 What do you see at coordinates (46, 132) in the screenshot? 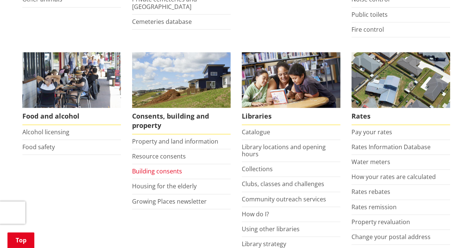
I see `a: Alcohol licensing` at bounding box center [46, 132].